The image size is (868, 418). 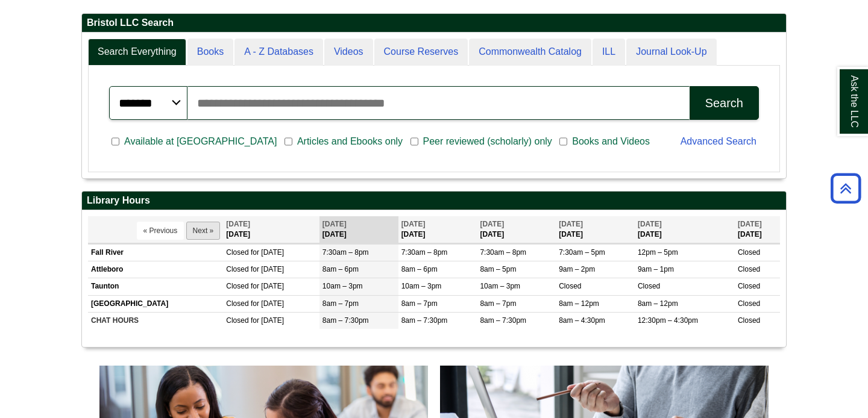 I want to click on a: Commonwealth Catalog, so click(x=530, y=52).